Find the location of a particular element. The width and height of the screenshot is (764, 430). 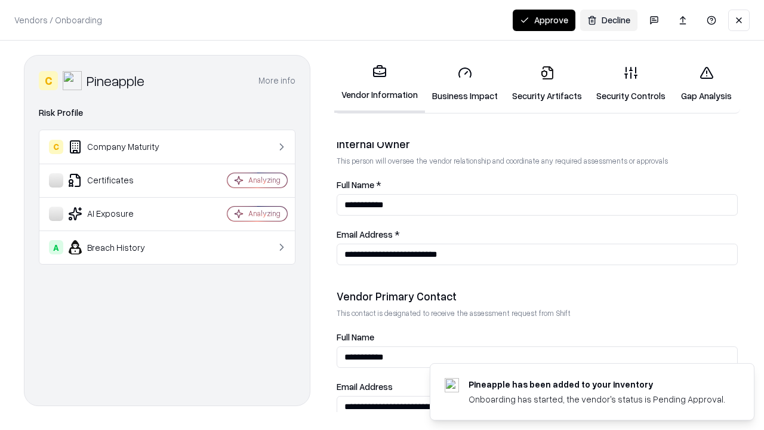

p: This person will oversee the vendor relationship and coordinate any required assessments or appro... is located at coordinates (537, 161).